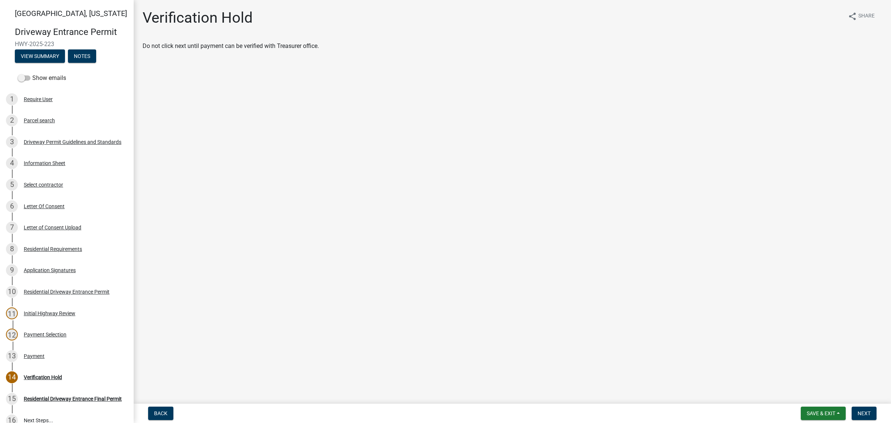 The height and width of the screenshot is (423, 891). Describe the element at coordinates (513, 46) in the screenshot. I see `p: Do not click next until payment can be verified with Treasurer office.` at that location.